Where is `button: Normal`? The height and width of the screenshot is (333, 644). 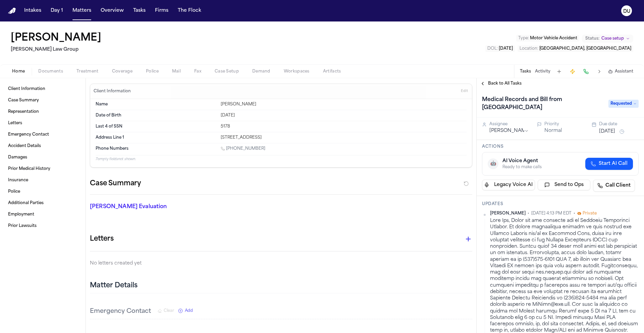 button: Normal is located at coordinates (553, 131).